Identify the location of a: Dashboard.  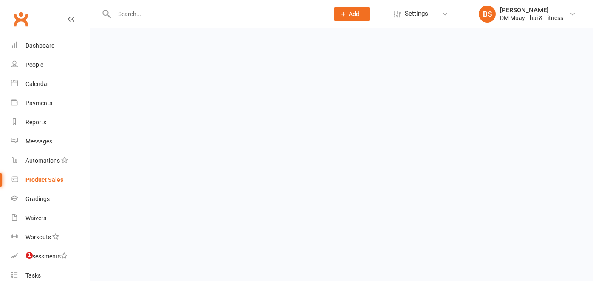
(50, 45).